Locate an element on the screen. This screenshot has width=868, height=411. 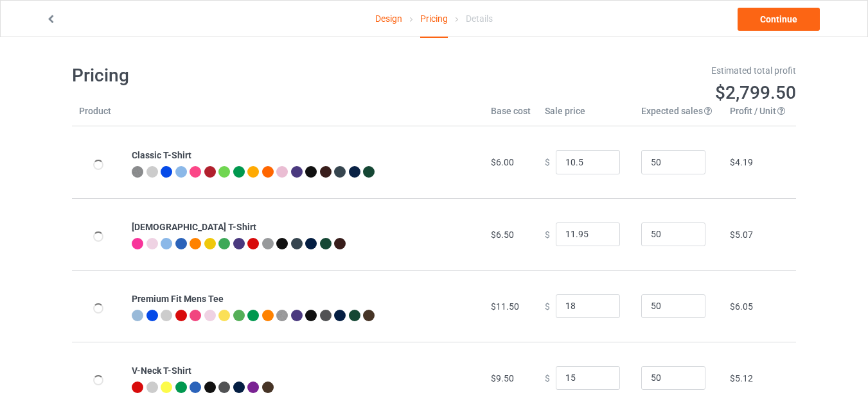
a: Design is located at coordinates (389, 19).